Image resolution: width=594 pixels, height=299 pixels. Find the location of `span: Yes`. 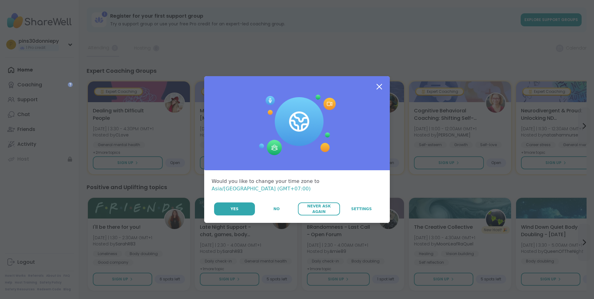

span: Yes is located at coordinates (234, 209).